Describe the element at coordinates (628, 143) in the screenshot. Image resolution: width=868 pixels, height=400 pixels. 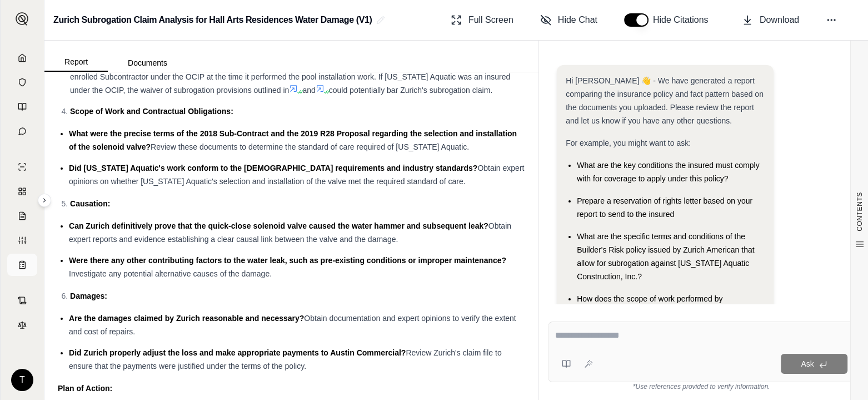
I see `span: For example, you might want to ask:` at that location.